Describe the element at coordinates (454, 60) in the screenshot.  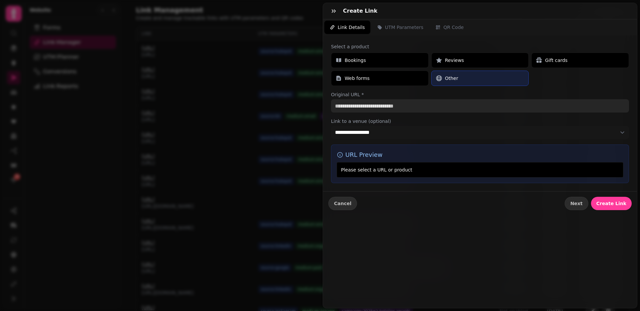
I see `span: Reviews` at that location.